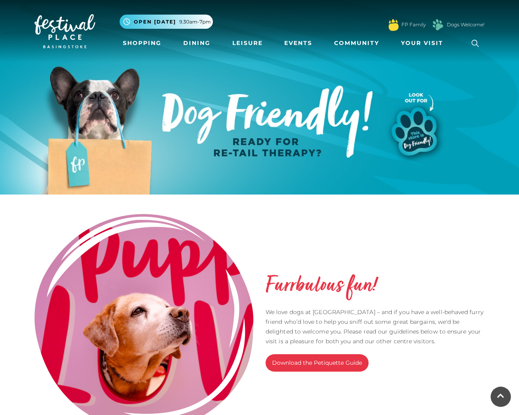 The image size is (519, 415). I want to click on a: Dining, so click(197, 43).